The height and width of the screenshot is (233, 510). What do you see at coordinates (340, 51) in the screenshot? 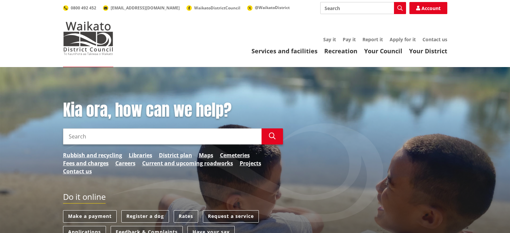
I see `a: Recreation` at bounding box center [340, 51].